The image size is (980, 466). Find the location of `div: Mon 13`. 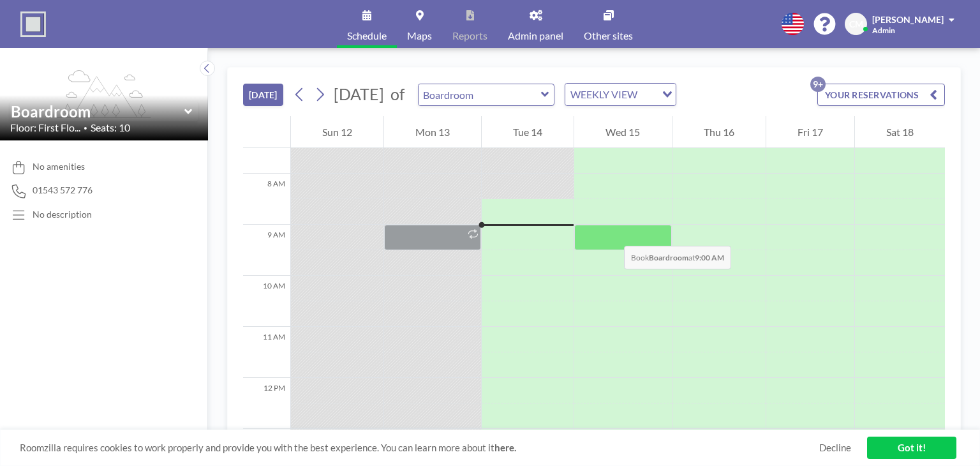

div: Mon 13 is located at coordinates (432, 132).